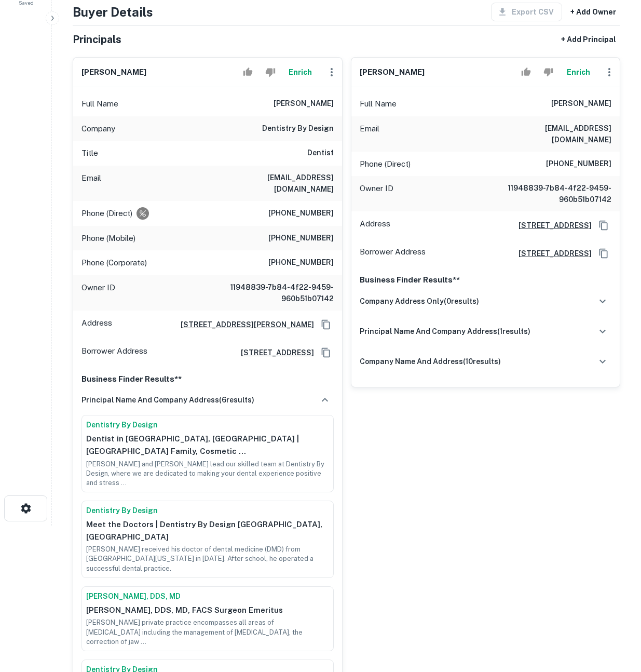 This screenshot has height=672, width=641. I want to click on button: + Add Principal, so click(589, 40).